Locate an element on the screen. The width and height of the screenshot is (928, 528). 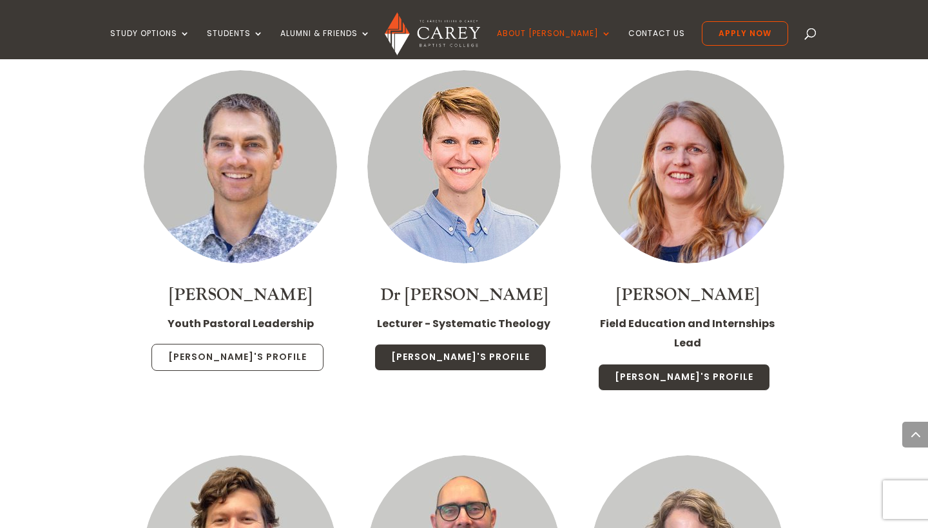
a: Contact Us is located at coordinates (657, 44).